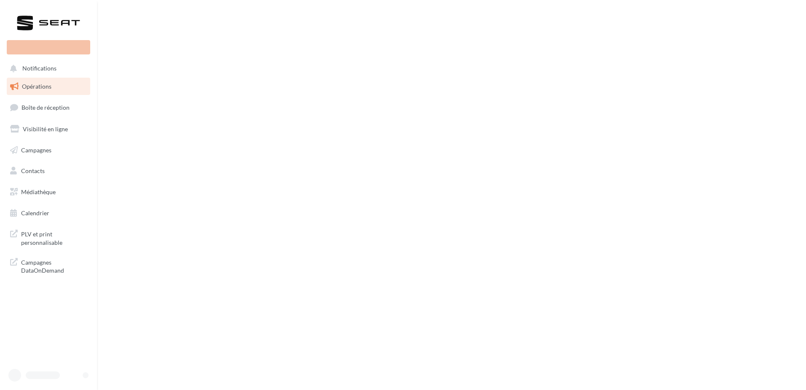 This screenshot has width=806, height=390. Describe the element at coordinates (48, 237) in the screenshot. I see `a: PLV et print personnalisable` at that location.